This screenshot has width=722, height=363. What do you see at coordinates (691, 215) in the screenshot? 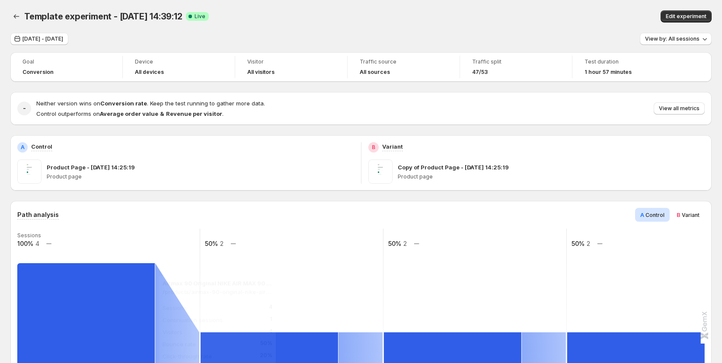
I see `span: Variant` at bounding box center [691, 215].